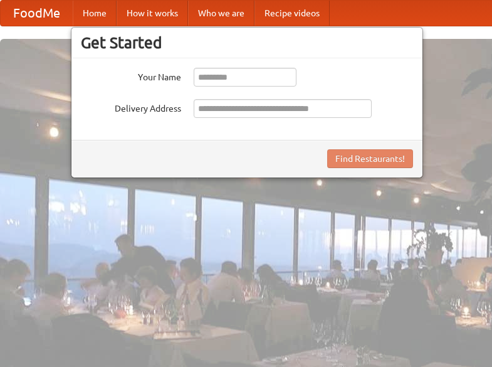 This screenshot has width=492, height=367. I want to click on label: Your Name, so click(131, 75).